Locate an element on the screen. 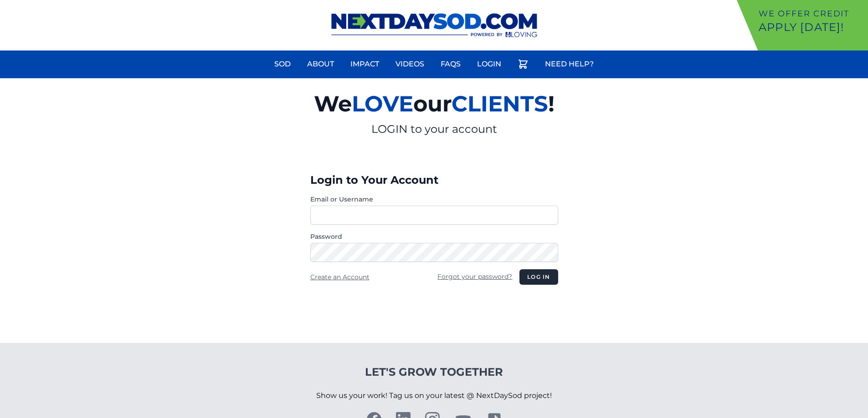  button: Log in is located at coordinates (539, 277).